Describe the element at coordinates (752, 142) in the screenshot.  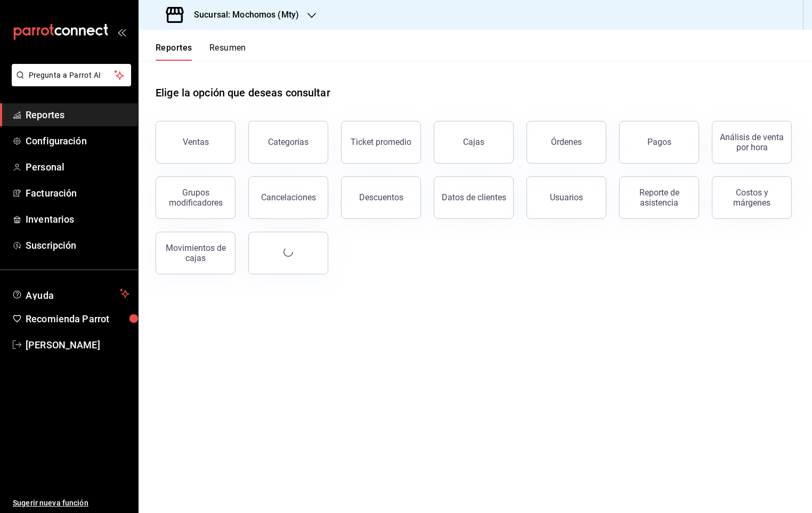
I see `div: Análisis de venta por hora` at that location.